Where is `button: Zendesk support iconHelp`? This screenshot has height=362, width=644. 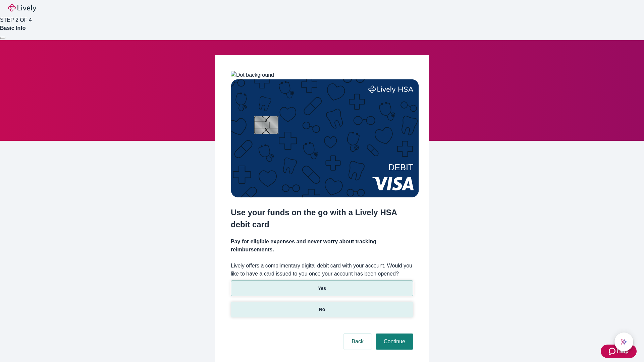 button: Zendesk support iconHelp is located at coordinates (618, 351).